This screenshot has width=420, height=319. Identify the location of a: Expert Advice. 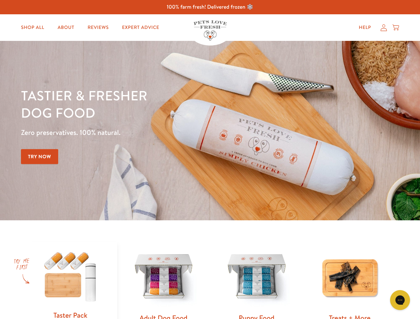
(141, 28).